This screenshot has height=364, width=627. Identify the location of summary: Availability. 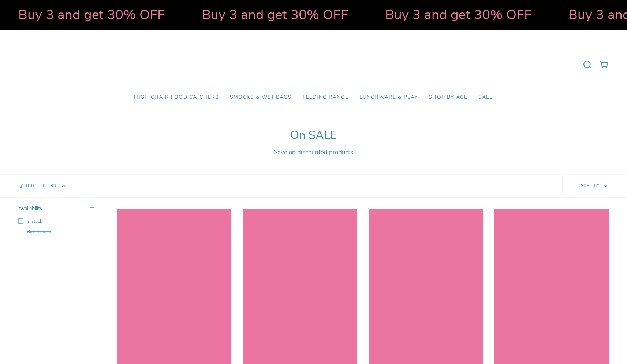
(56, 209).